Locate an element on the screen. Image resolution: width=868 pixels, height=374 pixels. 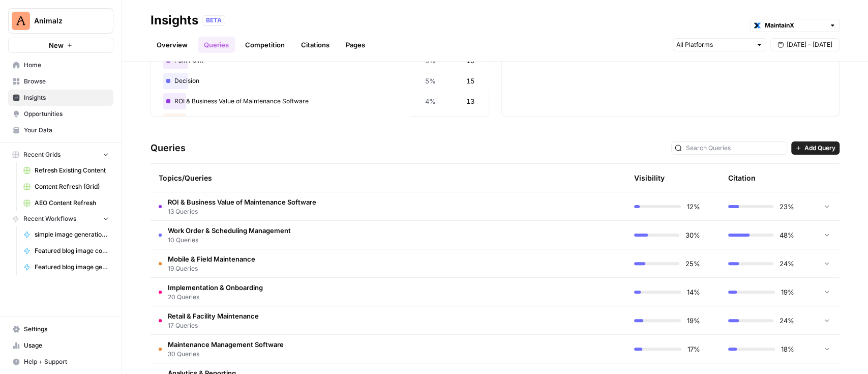
a: Home is located at coordinates (61, 65).